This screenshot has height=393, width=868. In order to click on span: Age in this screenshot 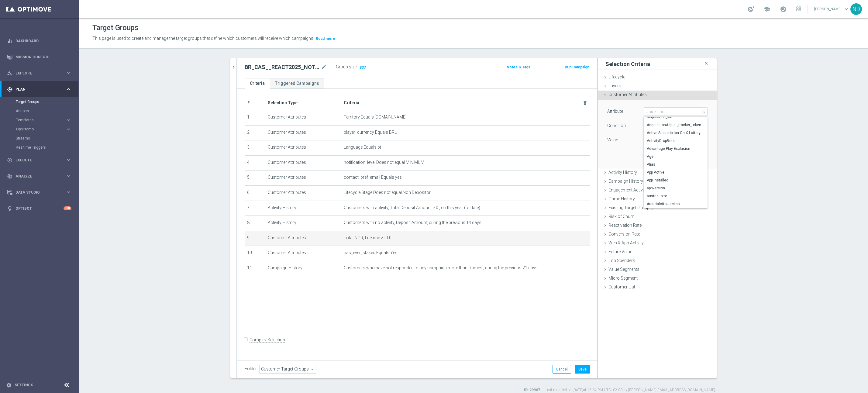, I will do `click(676, 156)`.